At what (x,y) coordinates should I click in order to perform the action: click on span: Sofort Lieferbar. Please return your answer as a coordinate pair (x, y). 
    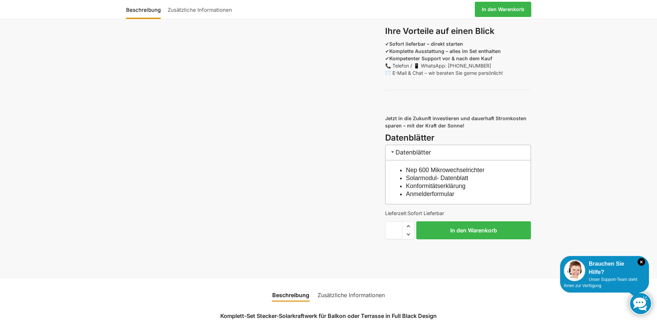
    Looking at the image, I should click on (426, 213).